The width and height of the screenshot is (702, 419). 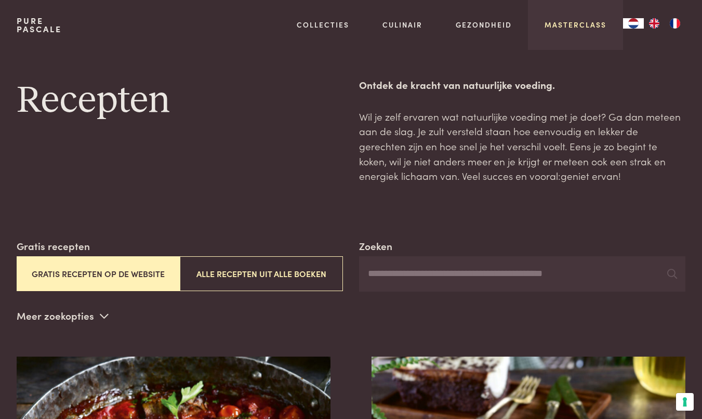 What do you see at coordinates (484, 24) in the screenshot?
I see `a: Gezondheid` at bounding box center [484, 24].